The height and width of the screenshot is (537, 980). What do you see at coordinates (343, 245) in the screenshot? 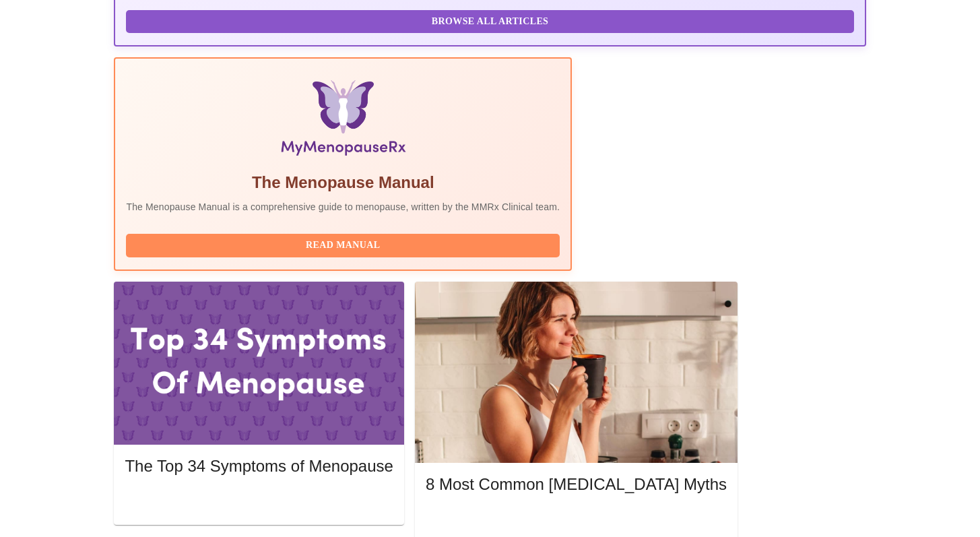
I see `span: Read Manual` at bounding box center [343, 245].